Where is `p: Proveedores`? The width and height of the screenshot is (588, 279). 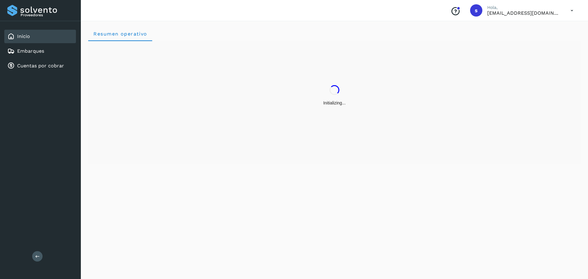 p: Proveedores is located at coordinates (47, 15).